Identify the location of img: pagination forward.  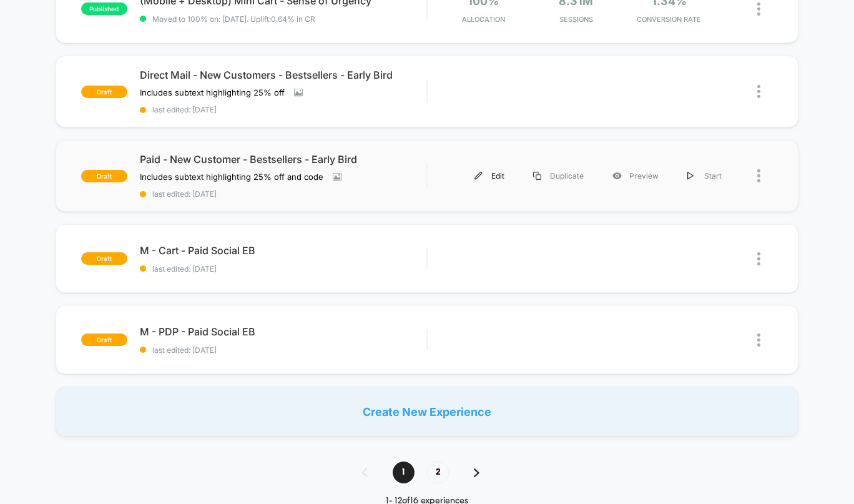
(476, 473).